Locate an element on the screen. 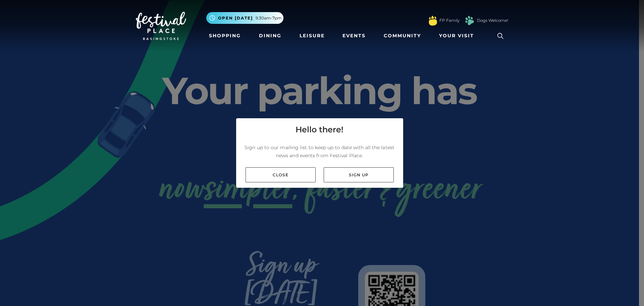 Image resolution: width=644 pixels, height=306 pixels. span: ace. is located at coordinates (357, 156).